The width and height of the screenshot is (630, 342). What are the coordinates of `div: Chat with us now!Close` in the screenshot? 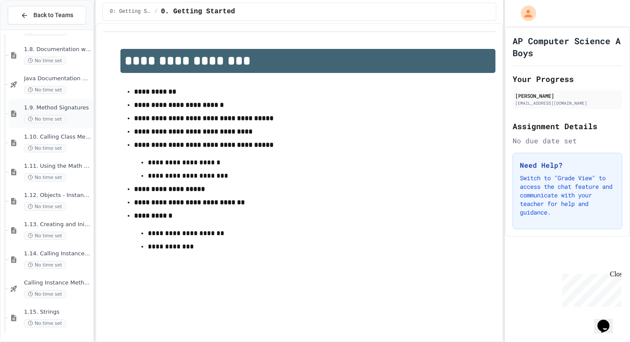 It's located at (31, 29).